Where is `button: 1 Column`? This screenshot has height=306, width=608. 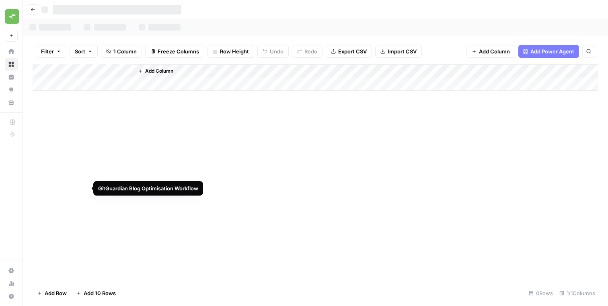 button: 1 Column is located at coordinates (121, 51).